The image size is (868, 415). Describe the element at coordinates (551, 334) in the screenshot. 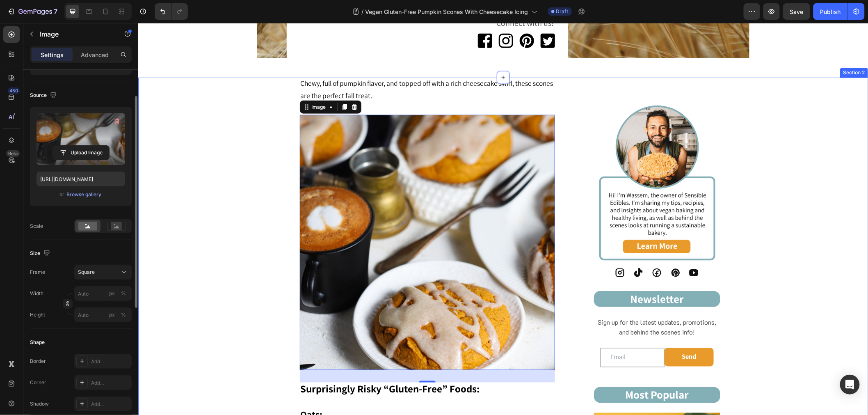

I see `button: Send` at that location.